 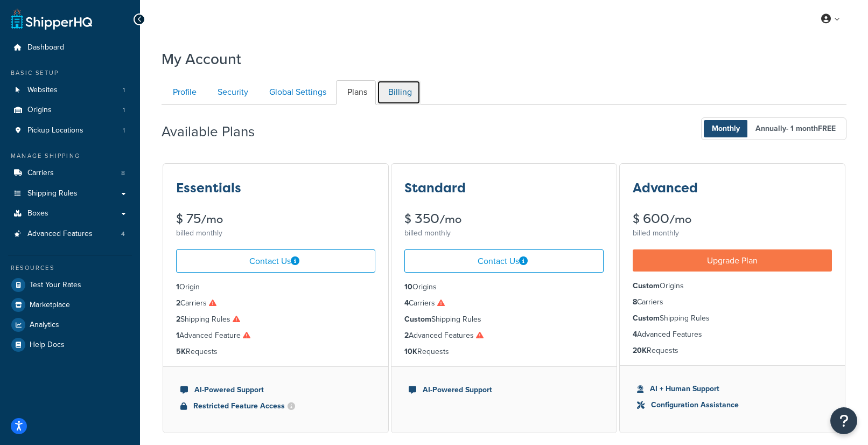 I want to click on span: Monthly, so click(x=726, y=129).